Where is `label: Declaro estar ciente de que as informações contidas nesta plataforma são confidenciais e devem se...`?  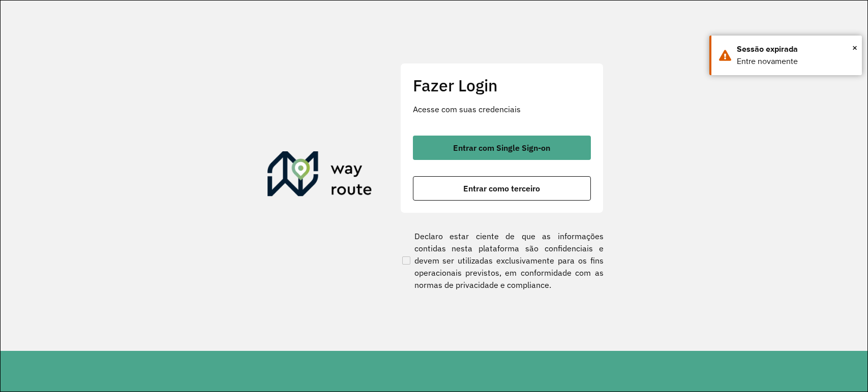 label: Declaro estar ciente de que as informações contidas nesta plataforma são confidenciais e devem se... is located at coordinates (501, 261).